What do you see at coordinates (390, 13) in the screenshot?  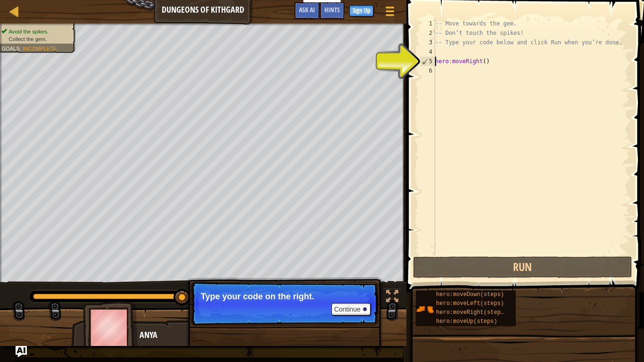 I see `button: Show game menu` at bounding box center [390, 13].